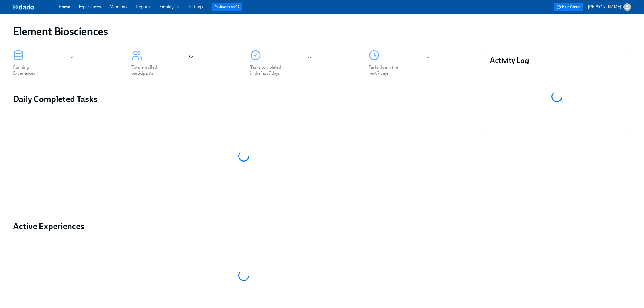 The width and height of the screenshot is (644, 308). What do you see at coordinates (36, 7) in the screenshot?
I see `a: dado` at bounding box center [36, 7].